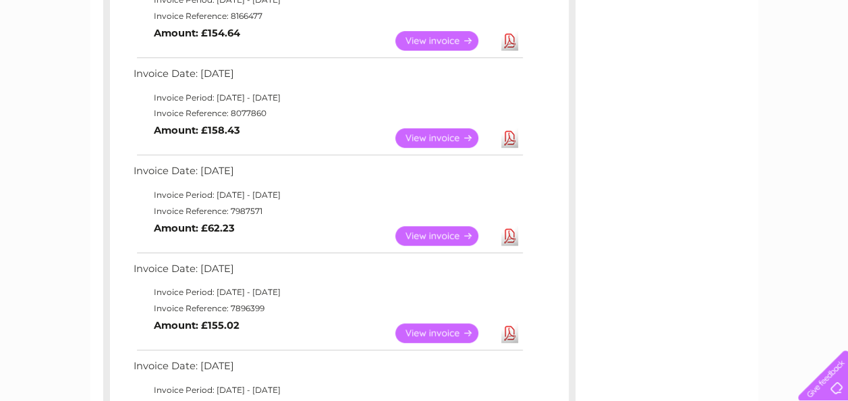 Image resolution: width=848 pixels, height=401 pixels. What do you see at coordinates (194, 228) in the screenshot?
I see `b: Amount: £62.23` at bounding box center [194, 228].